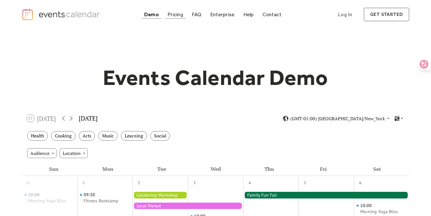  What do you see at coordinates (248, 14) in the screenshot?
I see `a: Help` at bounding box center [248, 14].